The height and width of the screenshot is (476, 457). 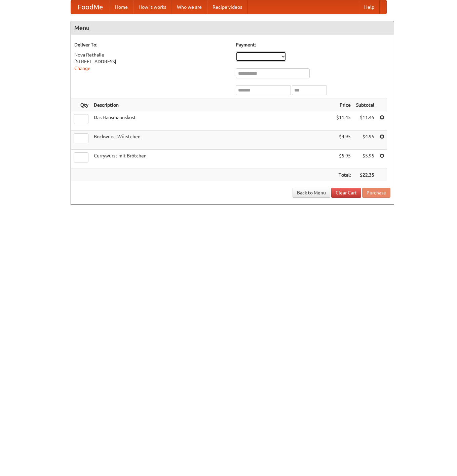 I want to click on h5: Payment:, so click(x=313, y=45).